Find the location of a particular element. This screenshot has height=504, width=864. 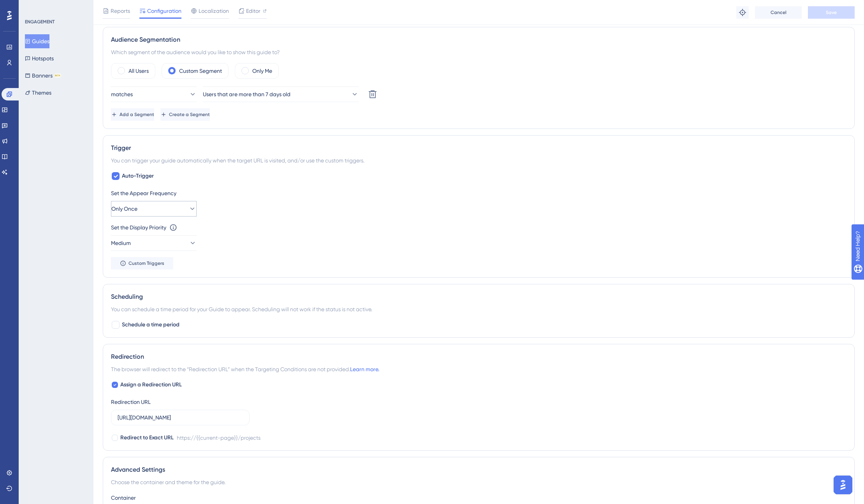

button: Create a Segment is located at coordinates (185, 115).